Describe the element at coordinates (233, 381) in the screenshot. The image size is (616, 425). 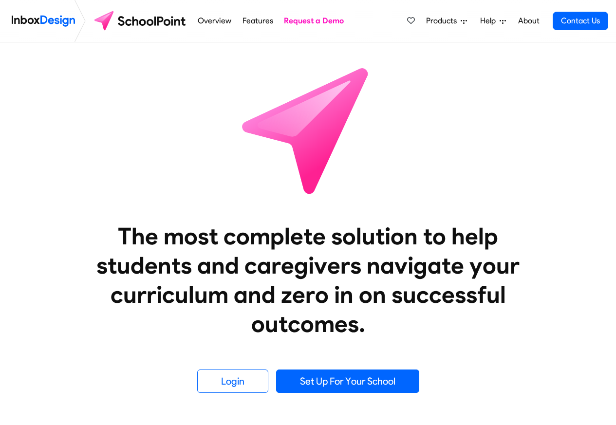
I see `a: Login` at that location.